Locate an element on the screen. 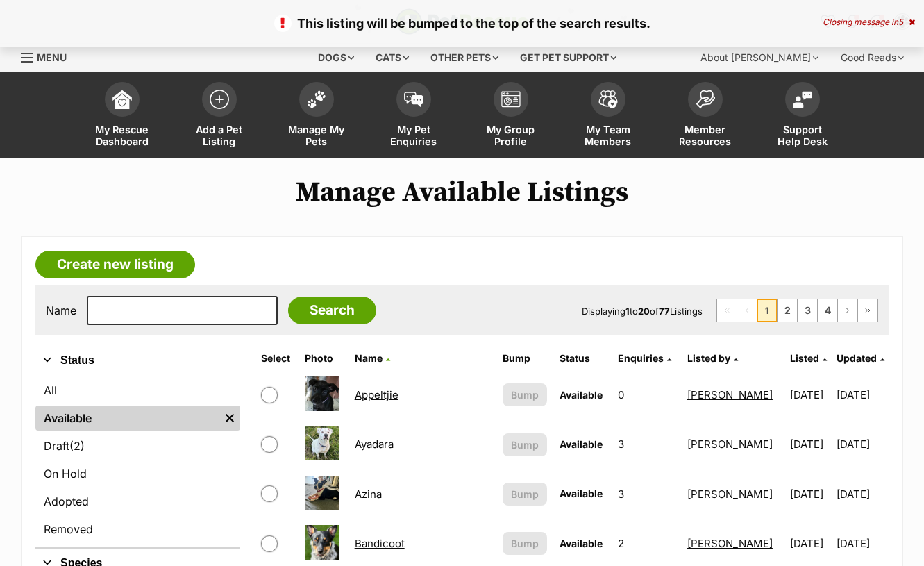 This screenshot has width=924, height=566. img: group-profile-icon-3fa3cf56718a62981997c0bc7e787c4b2cf8bcc04b72c1350f741eb67cf2f40e.svg is located at coordinates (511, 99).